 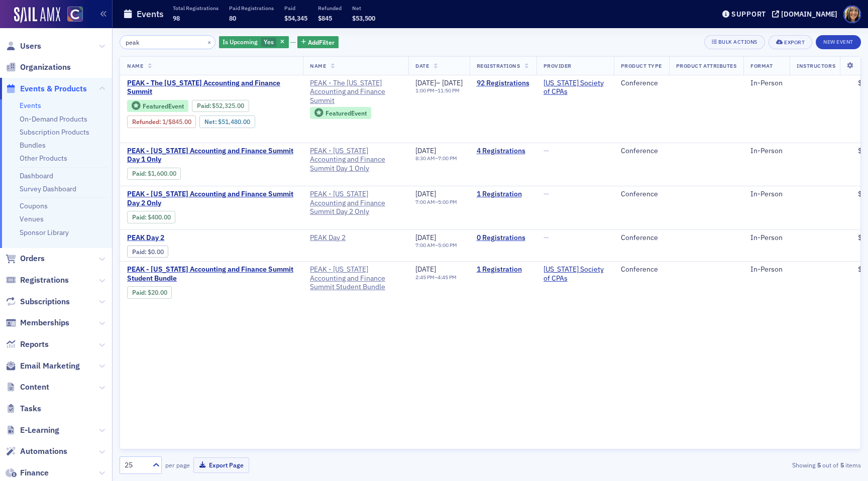 What do you see at coordinates (738, 42) in the screenshot?
I see `div: Bulk Actions` at bounding box center [738, 42].